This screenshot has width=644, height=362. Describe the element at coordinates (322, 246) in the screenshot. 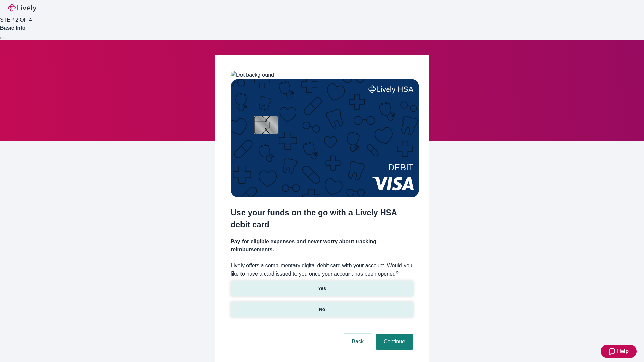

I see `h4: Pay for eligible expenses and never worry about tracking reimbursements.` at that location.